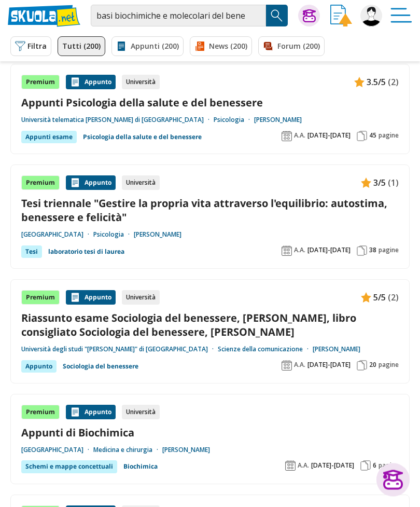  I want to click on input: Cerca appunti, riassunti o versioni, so click(178, 15).